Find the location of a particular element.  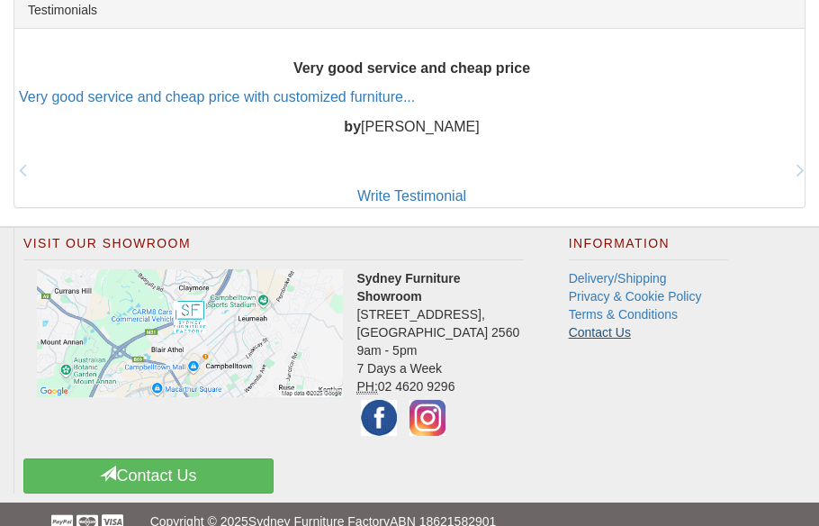

img: Instagram is located at coordinates (427, 418).